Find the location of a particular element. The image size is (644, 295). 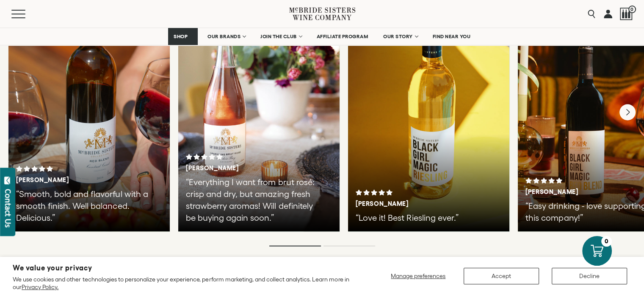

a: FIND NEAR YOU is located at coordinates (452, 37).